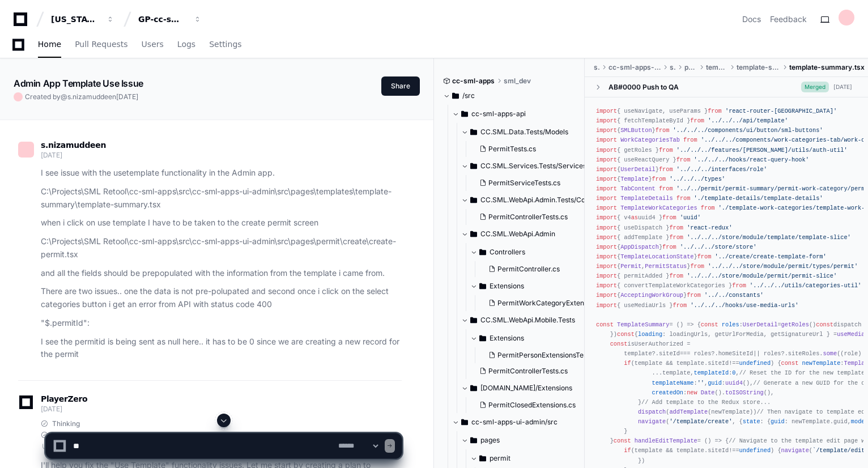  What do you see at coordinates (719, 247) in the screenshot?
I see `span: '../../../store/store'` at bounding box center [719, 247].